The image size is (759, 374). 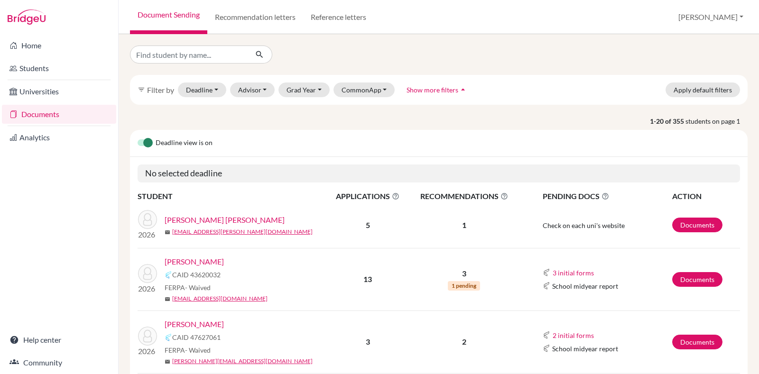 I want to click on a: Universities, so click(x=59, y=92).